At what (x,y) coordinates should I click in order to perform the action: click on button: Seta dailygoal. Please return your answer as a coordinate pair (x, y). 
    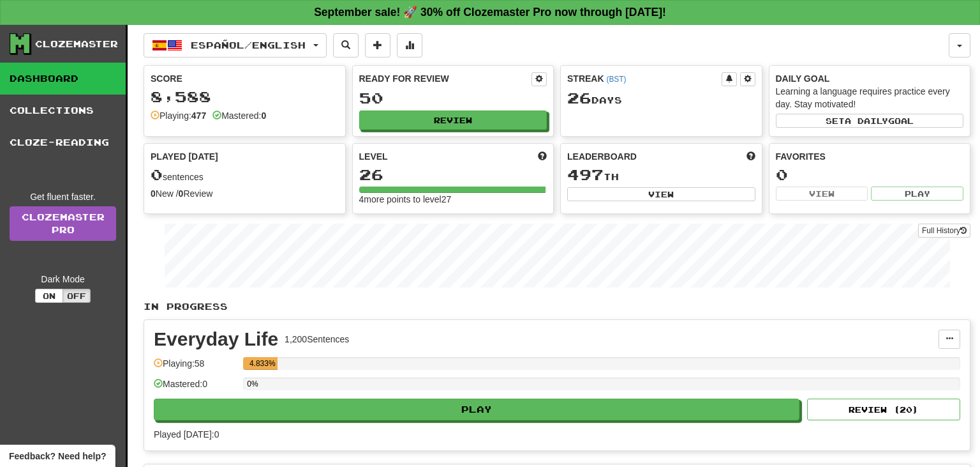
    Looking at the image, I should click on (870, 120).